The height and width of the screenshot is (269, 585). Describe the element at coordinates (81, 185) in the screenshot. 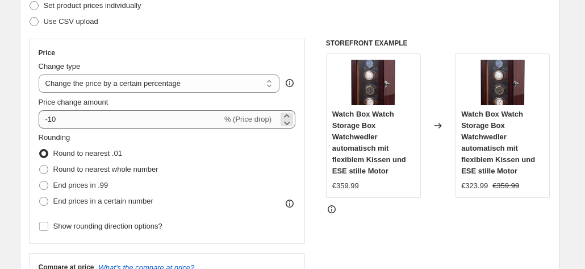

I see `span: End prices in .99` at that location.